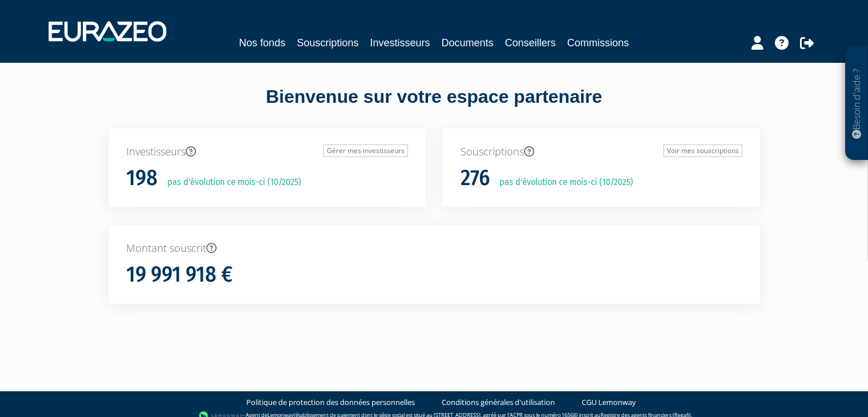 The width and height of the screenshot is (868, 417). What do you see at coordinates (608, 403) in the screenshot?
I see `a: CGU Lemonway` at bounding box center [608, 403].